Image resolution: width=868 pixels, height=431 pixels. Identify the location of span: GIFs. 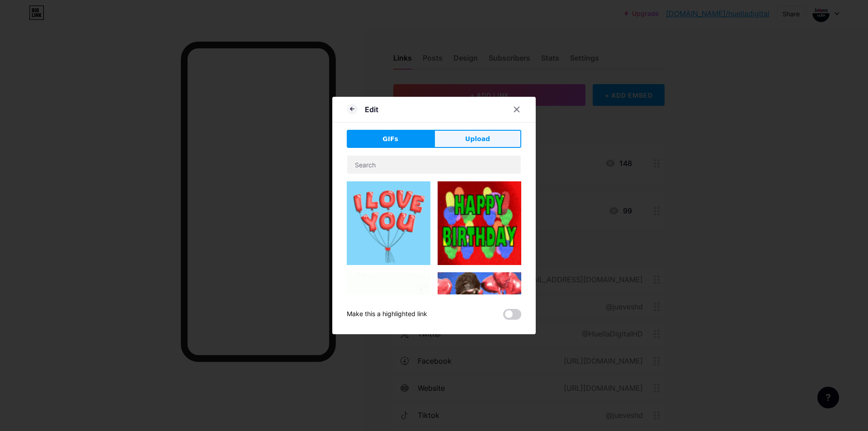
(390, 139).